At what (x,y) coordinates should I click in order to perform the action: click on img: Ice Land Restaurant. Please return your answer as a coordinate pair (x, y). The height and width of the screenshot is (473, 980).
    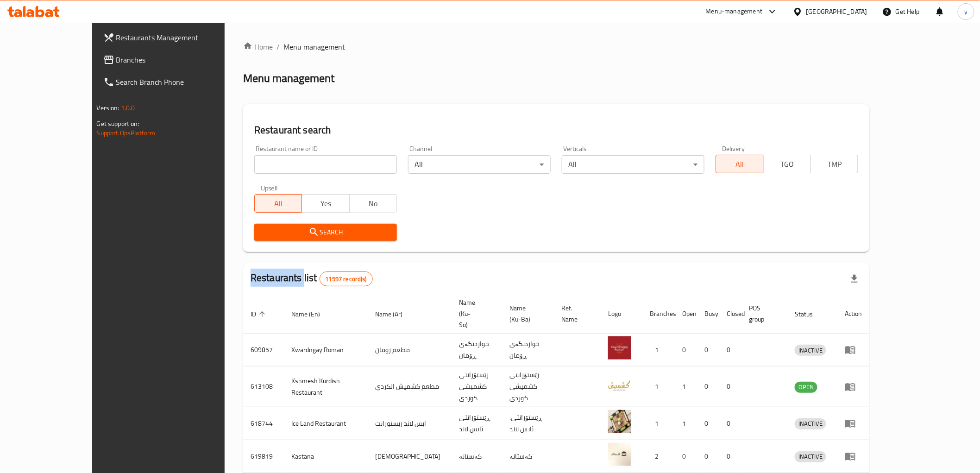
    Looking at the image, I should click on (620, 421).